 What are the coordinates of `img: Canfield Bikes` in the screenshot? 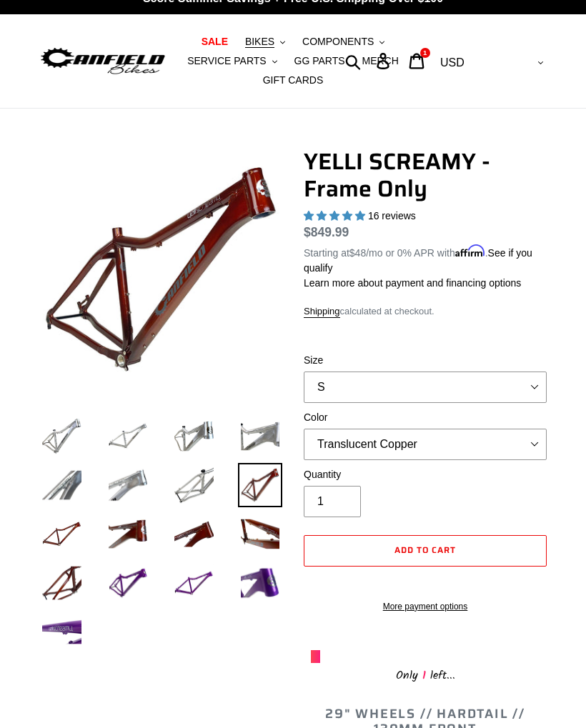 It's located at (103, 61).